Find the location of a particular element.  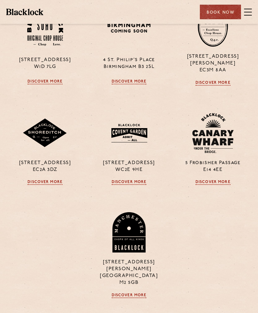

img: BIRMINGHAM-P22_-e1747915156957.png is located at coordinates (129, 28).